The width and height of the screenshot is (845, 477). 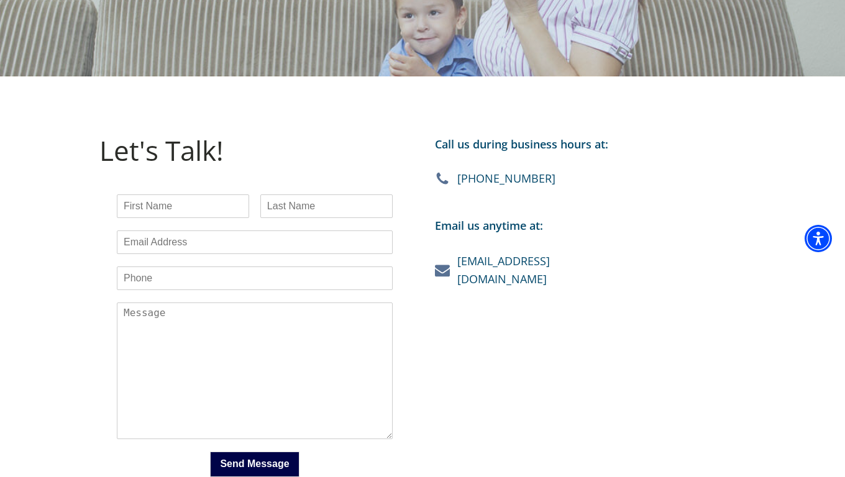 What do you see at coordinates (255, 242) in the screenshot?
I see `input: Email Address` at bounding box center [255, 242].